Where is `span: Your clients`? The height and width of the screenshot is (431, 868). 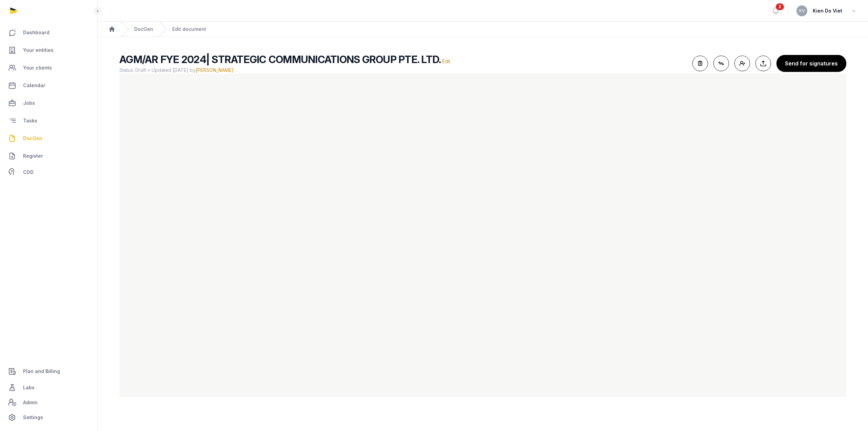 span: Your clients is located at coordinates (38, 68).